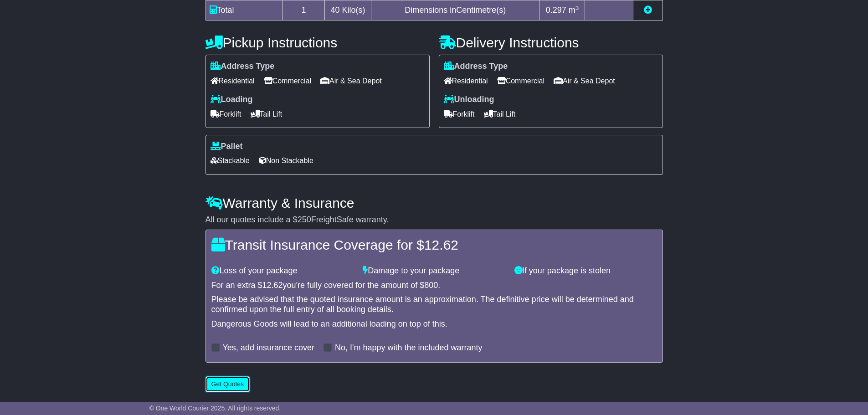 This screenshot has width=868, height=415. Describe the element at coordinates (432, 286) in the screenshot. I see `span: 800` at that location.